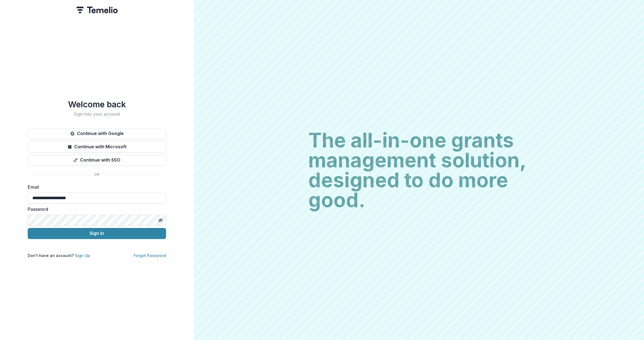 Image resolution: width=644 pixels, height=340 pixels. What do you see at coordinates (150, 255) in the screenshot?
I see `a: Forgot Password` at bounding box center [150, 255].